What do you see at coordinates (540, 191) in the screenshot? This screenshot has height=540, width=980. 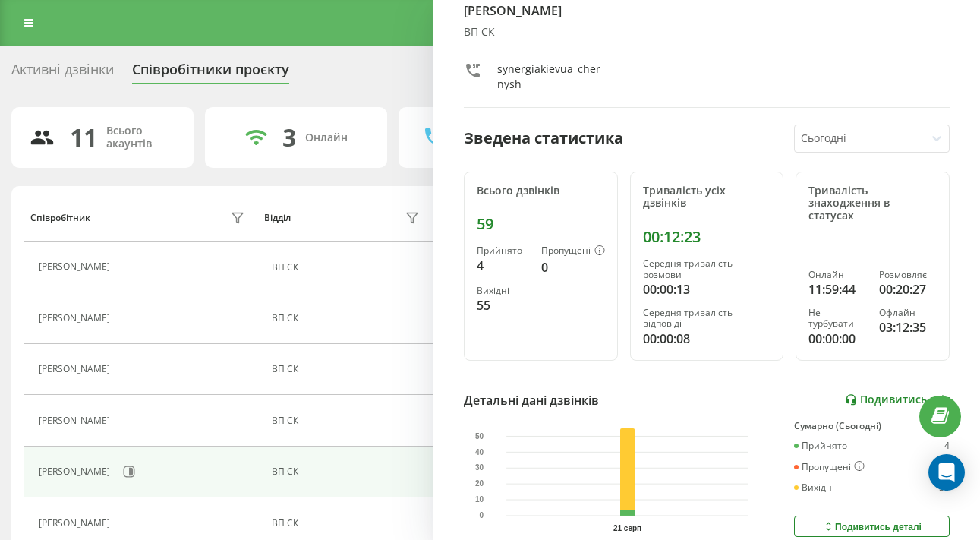 I see `div: Всього дзвінків` at bounding box center [540, 191].